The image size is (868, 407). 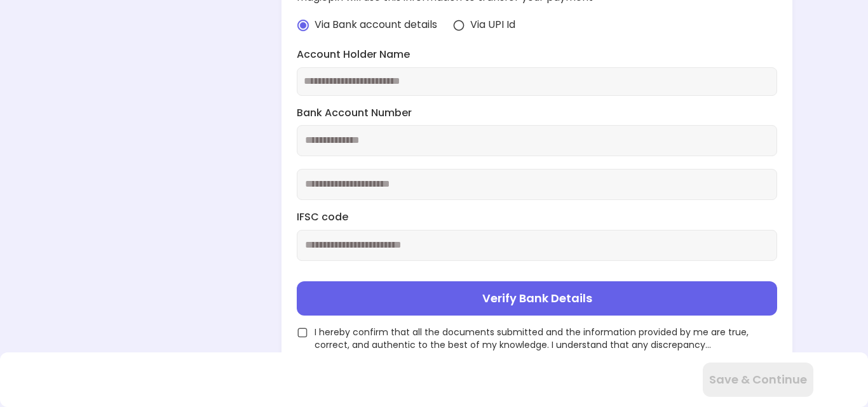 What do you see at coordinates (302, 332) in the screenshot?
I see `img: unchecked` at bounding box center [302, 332].